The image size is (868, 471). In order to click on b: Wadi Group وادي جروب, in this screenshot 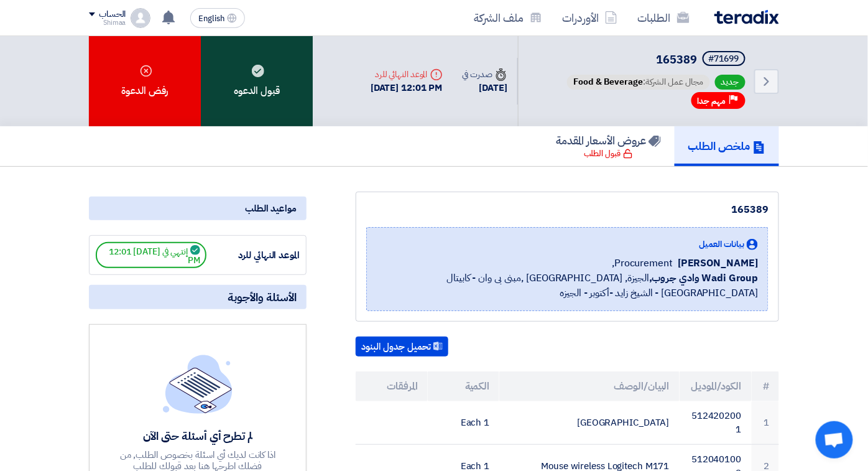, I will do `click(703, 278)`.